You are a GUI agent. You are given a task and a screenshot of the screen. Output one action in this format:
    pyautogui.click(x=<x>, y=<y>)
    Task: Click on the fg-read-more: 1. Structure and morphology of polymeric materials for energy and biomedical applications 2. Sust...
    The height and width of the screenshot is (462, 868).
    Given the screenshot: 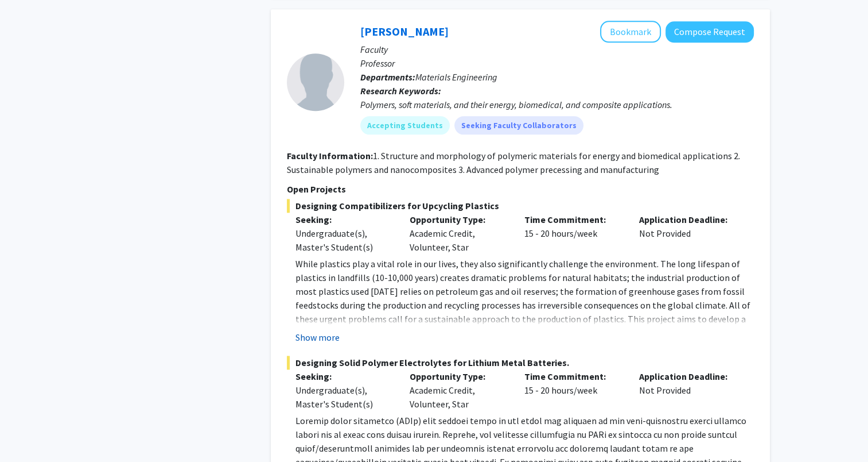 What is the action you would take?
    pyautogui.click(x=514, y=163)
    